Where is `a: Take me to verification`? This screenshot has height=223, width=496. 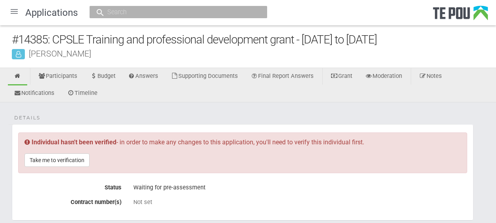
a: Take me to verification is located at coordinates (57, 160).